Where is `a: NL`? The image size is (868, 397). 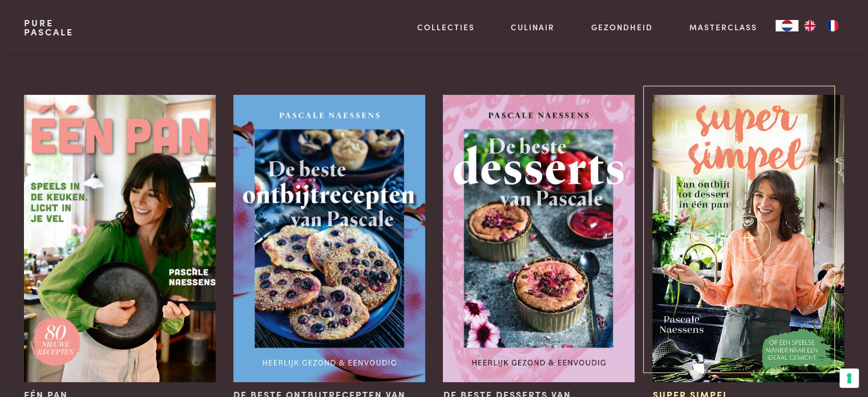
a: NL is located at coordinates (787, 26).